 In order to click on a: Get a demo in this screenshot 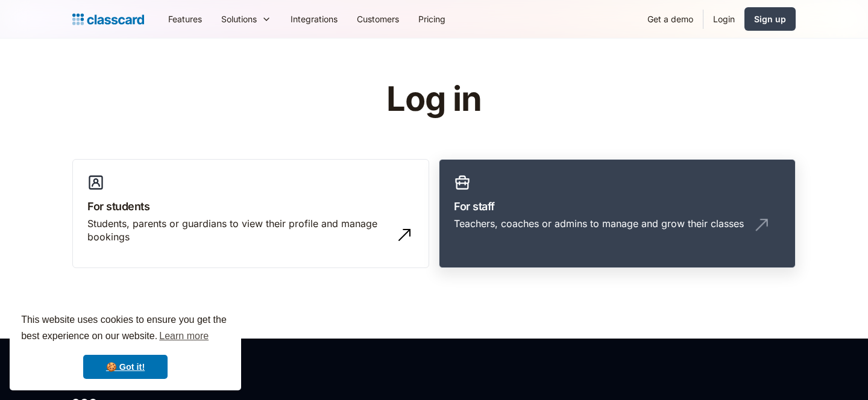, I will do `click(671, 19)`.